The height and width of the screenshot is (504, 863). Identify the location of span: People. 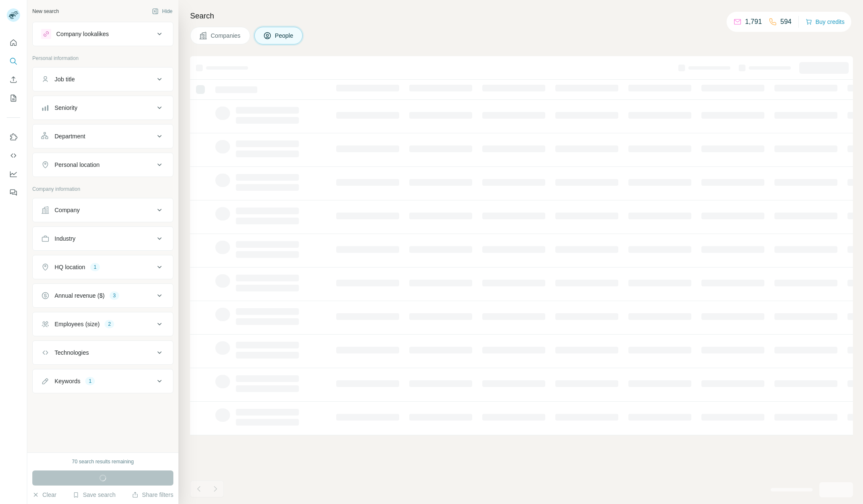
(284, 36).